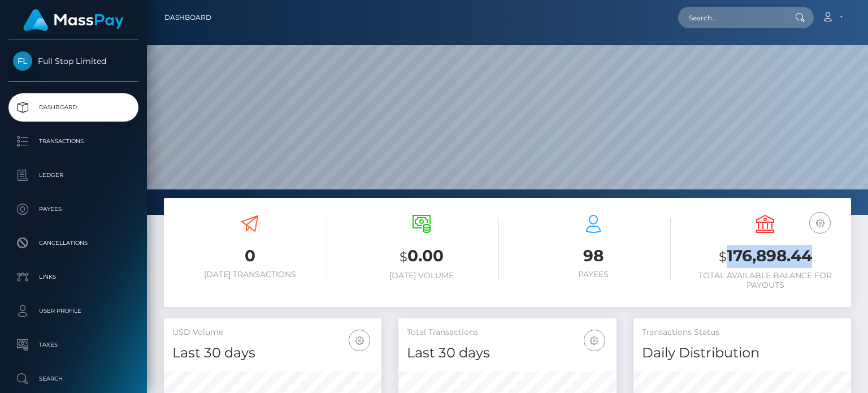  Describe the element at coordinates (74, 345) in the screenshot. I see `a: Taxes` at that location.